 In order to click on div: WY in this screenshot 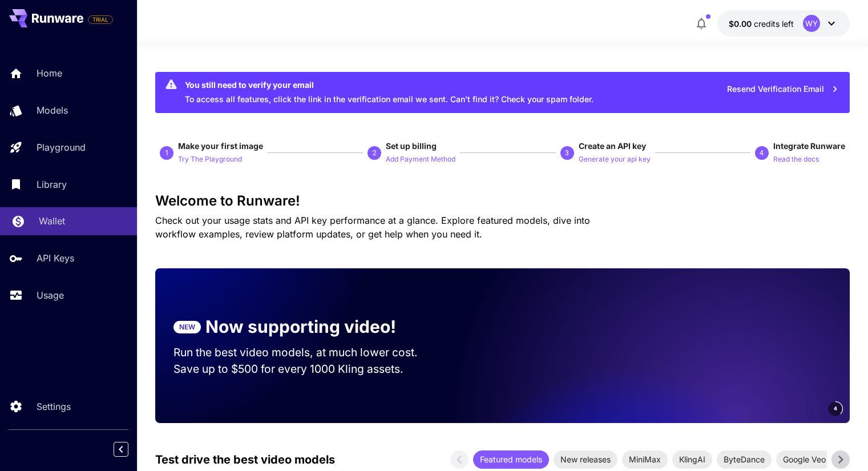, I will do `click(812, 23)`.